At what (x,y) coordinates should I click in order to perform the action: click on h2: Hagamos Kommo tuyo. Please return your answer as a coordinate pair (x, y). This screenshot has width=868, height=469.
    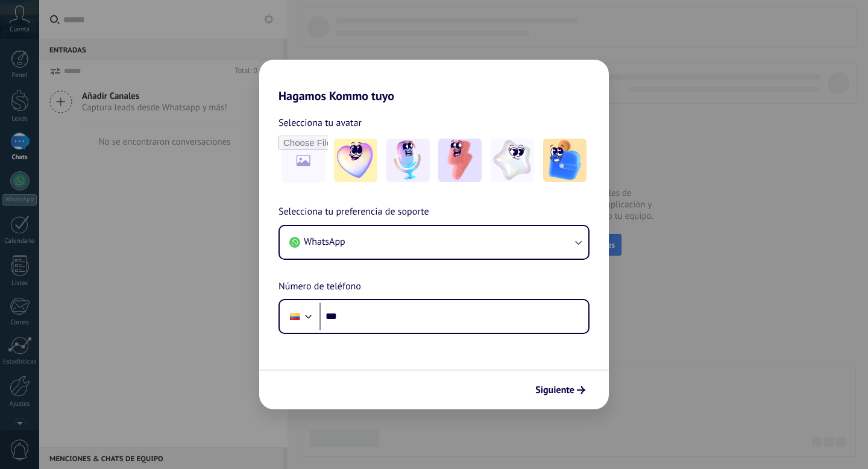
    Looking at the image, I should click on (434, 82).